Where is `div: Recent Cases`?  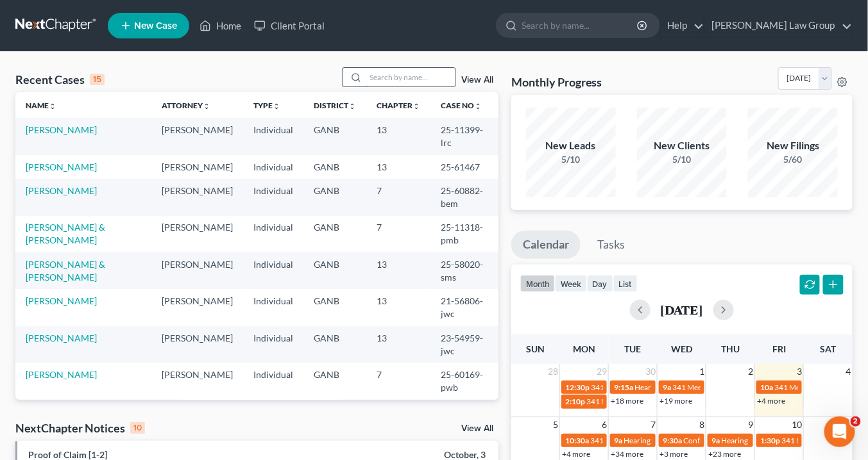
div: Recent Cases is located at coordinates (59, 80).